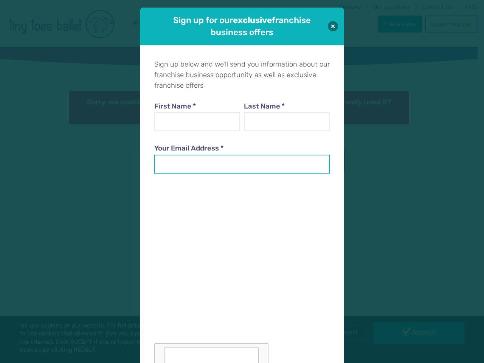 The height and width of the screenshot is (363, 484). What do you see at coordinates (252, 20) in the screenshot?
I see `strong: exclusive` at bounding box center [252, 20].